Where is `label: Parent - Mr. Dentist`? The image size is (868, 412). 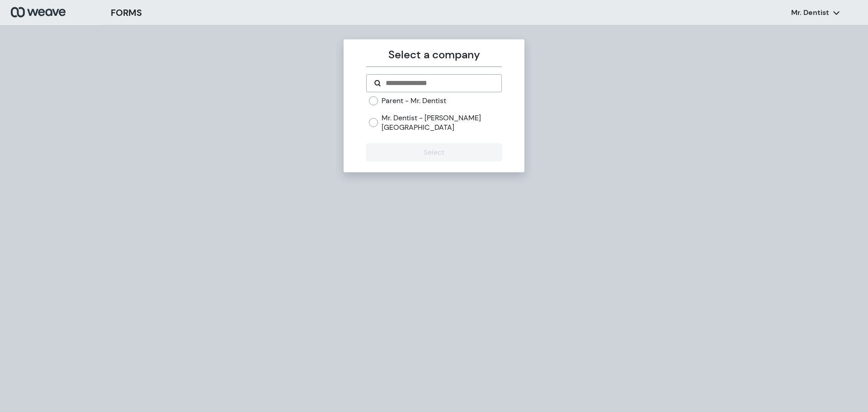 label: Parent - Mr. Dentist is located at coordinates (414, 101).